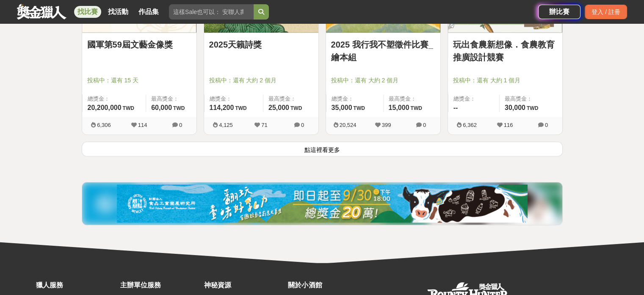 Image resolution: width=644 pixels, height=295 pixels. What do you see at coordinates (160, 285) in the screenshot?
I see `div: 主辦單位服務` at bounding box center [160, 285].